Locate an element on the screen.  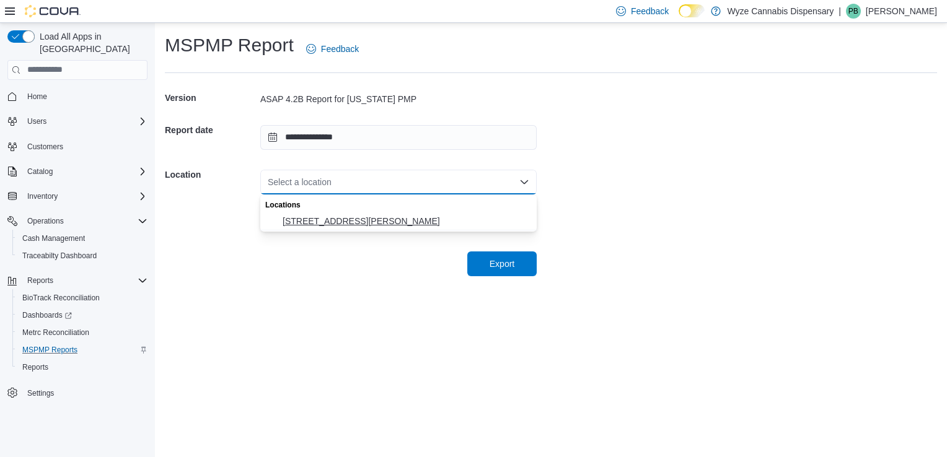
a: Feedback is located at coordinates (332, 49).